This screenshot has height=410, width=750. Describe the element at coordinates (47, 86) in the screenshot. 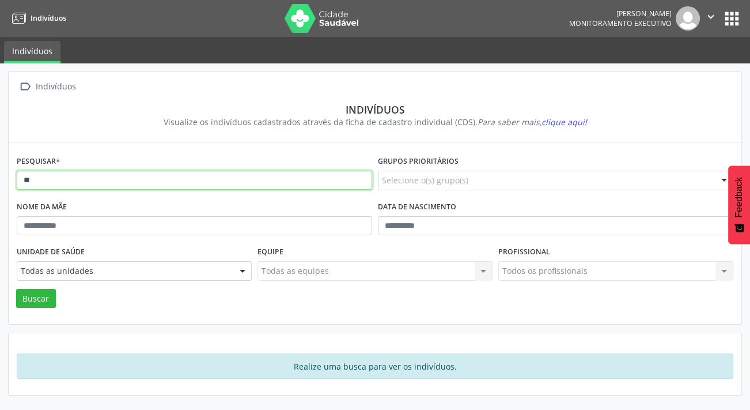

I see `a:  Indivíduos` at that location.